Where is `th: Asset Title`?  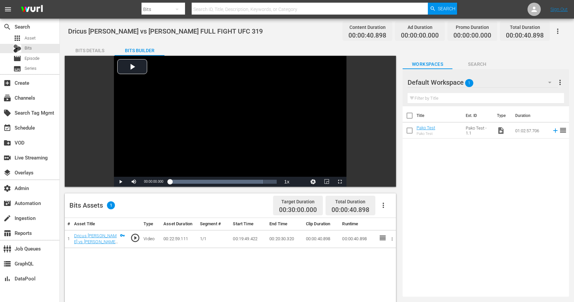
th: Asset Title is located at coordinates (99, 224).